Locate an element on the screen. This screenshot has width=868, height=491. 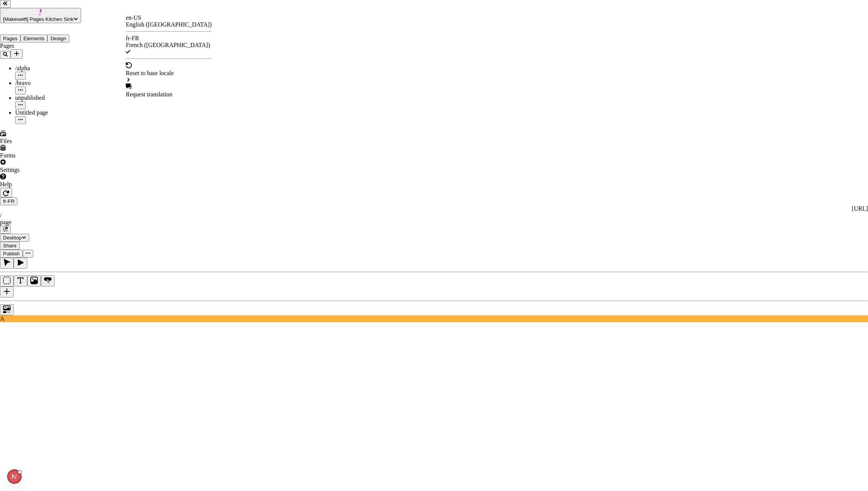
div: fr-FR is located at coordinates (169, 38).